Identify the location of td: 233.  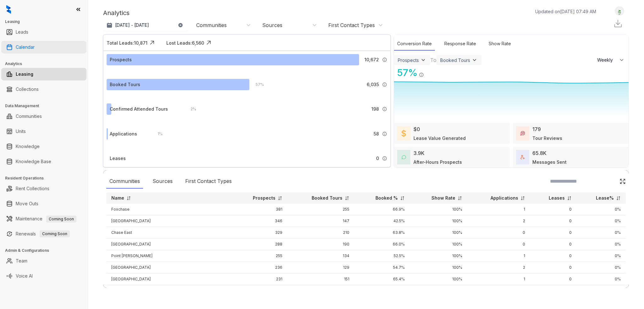
(259, 291).